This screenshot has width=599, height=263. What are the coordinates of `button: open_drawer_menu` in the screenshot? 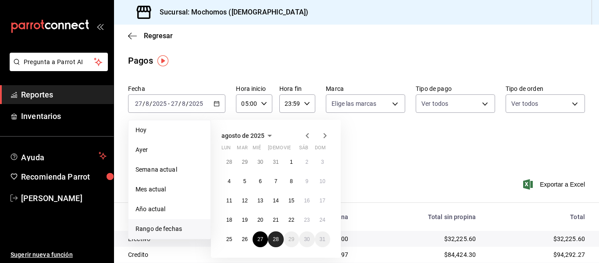 It's located at (100, 26).